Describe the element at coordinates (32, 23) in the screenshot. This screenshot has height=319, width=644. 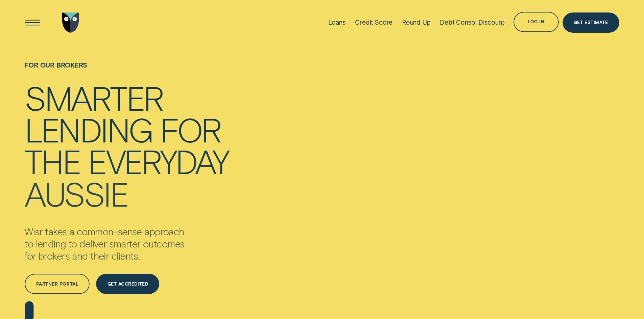
I see `button: Open Menu` at that location.